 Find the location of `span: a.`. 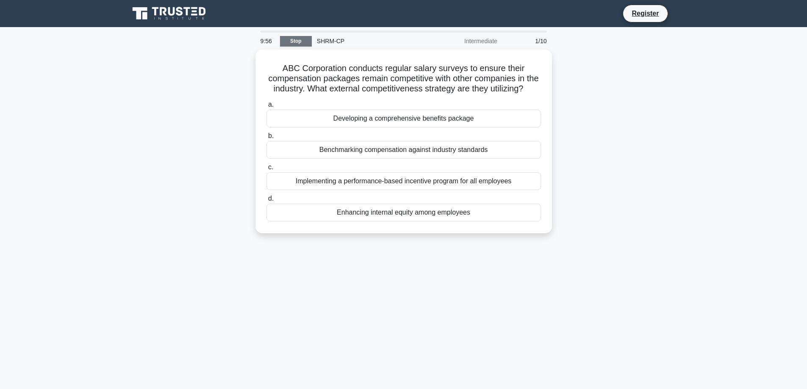

span: a. is located at coordinates (271, 104).